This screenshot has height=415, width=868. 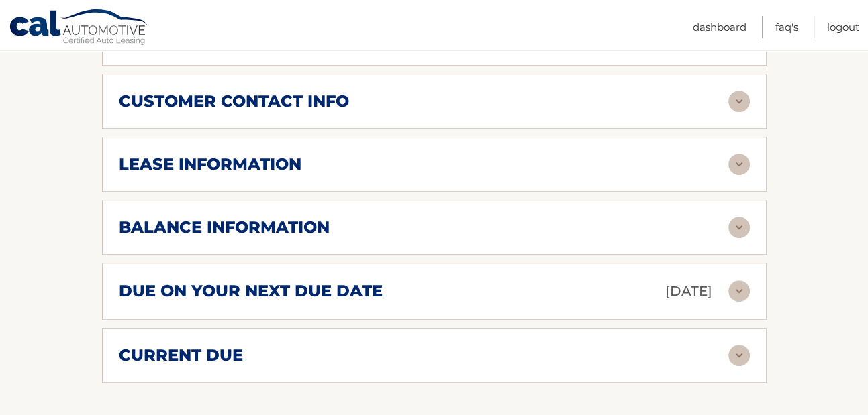 What do you see at coordinates (79, 28) in the screenshot?
I see `a: Cal Automotive` at bounding box center [79, 28].